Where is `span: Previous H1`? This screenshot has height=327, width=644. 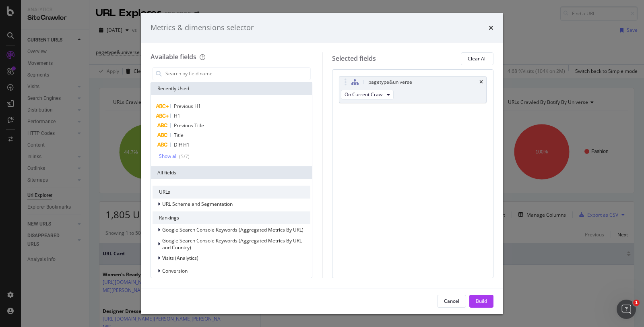
span: Previous H1 is located at coordinates (187, 106).